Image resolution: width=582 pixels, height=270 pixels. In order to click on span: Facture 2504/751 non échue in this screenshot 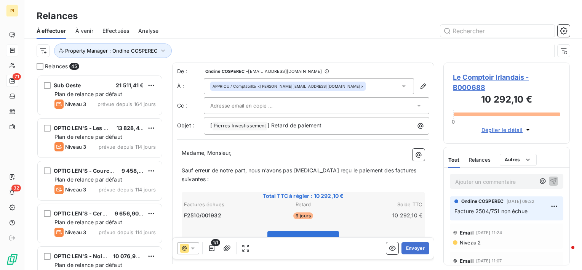, I will do `click(491, 211)`.